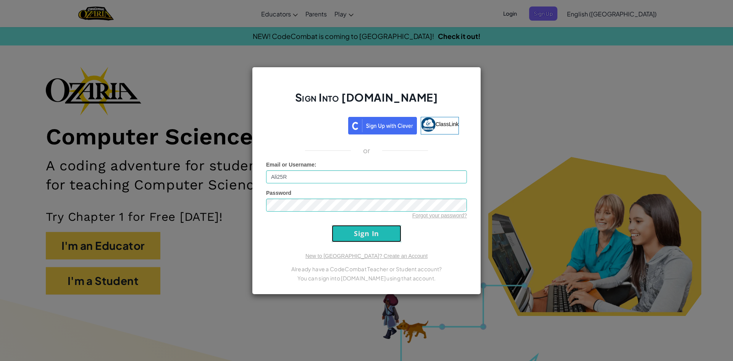  I want to click on input: Sign In, so click(367, 233).